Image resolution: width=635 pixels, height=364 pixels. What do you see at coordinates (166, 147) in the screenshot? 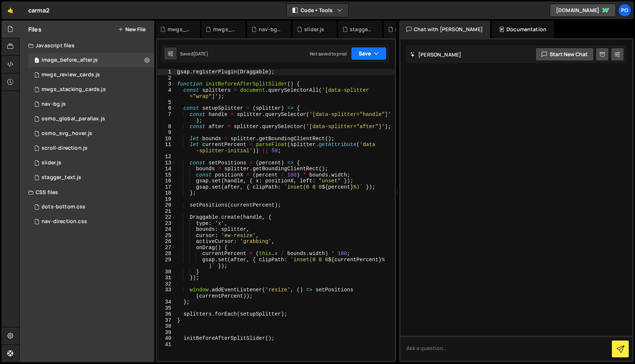
I see `div: 11` at bounding box center [166, 147].